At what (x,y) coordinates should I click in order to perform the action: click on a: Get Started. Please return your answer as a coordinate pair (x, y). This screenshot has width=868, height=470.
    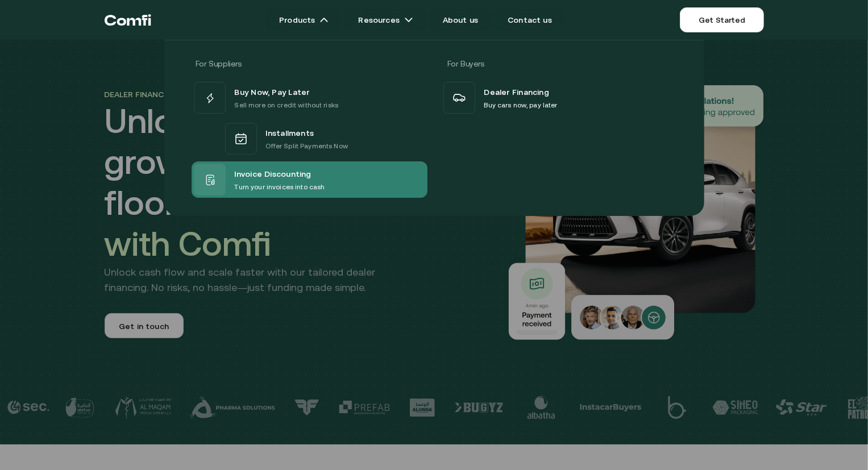
    Looking at the image, I should click on (721, 20).